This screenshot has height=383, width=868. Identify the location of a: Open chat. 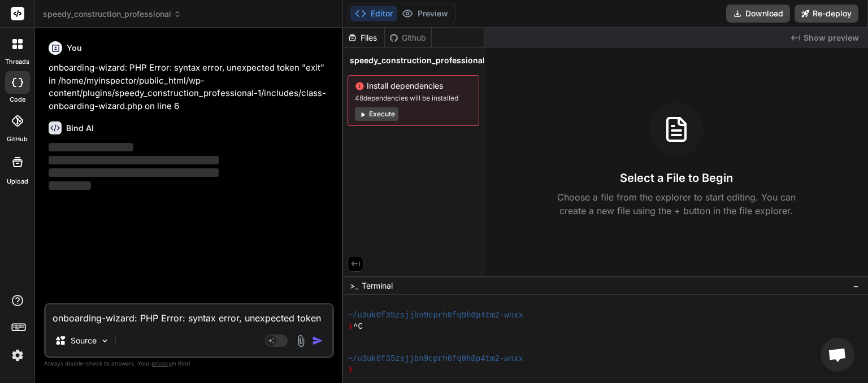
(837, 354).